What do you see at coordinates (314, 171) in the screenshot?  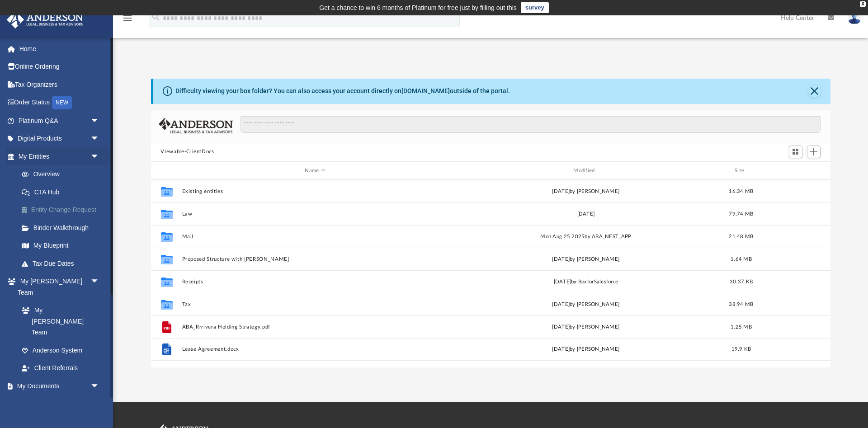 I see `div: Name` at bounding box center [314, 171].